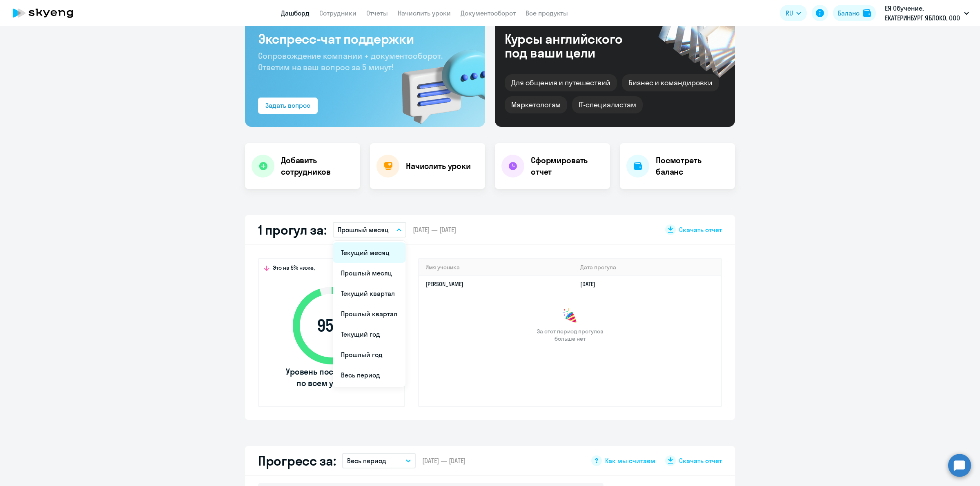 The image size is (980, 486). Describe the element at coordinates (570, 335) in the screenshot. I see `span: За этот период прогулов больше нет` at that location.